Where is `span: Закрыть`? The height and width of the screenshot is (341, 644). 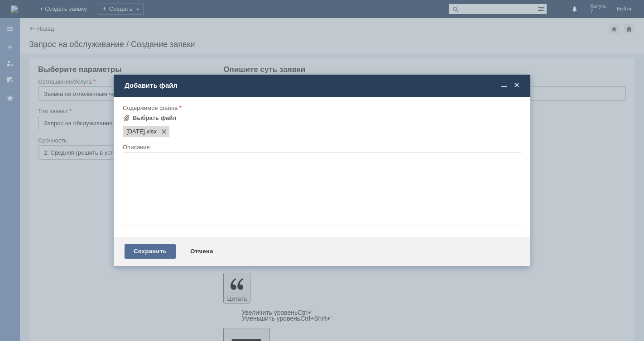
span: Закрыть is located at coordinates (516, 85).